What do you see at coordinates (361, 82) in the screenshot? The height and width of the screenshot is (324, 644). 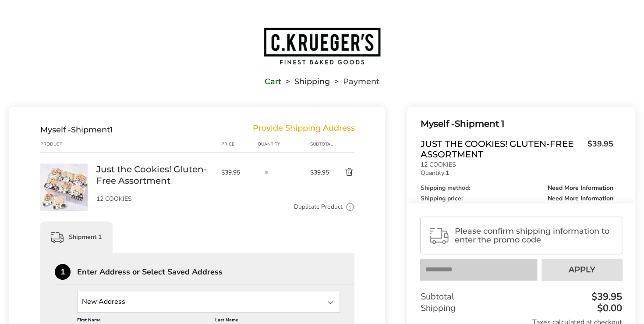 I see `span: Payment` at bounding box center [361, 82].